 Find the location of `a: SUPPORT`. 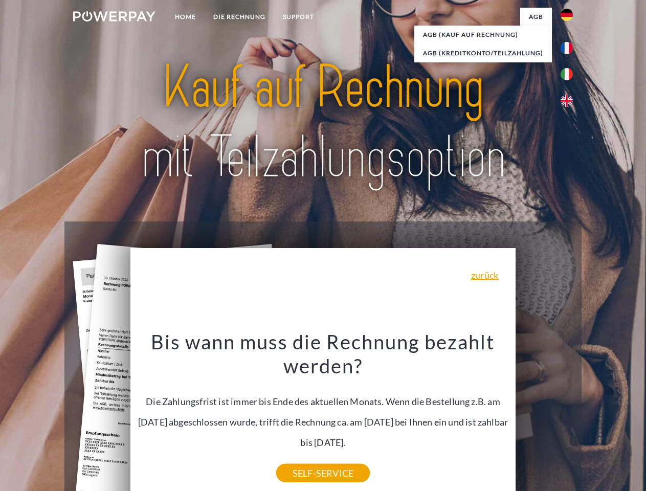

a: SUPPORT is located at coordinates (298, 17).